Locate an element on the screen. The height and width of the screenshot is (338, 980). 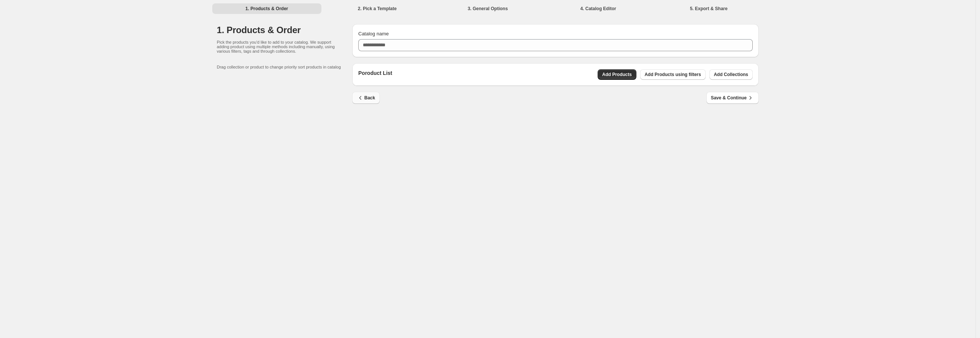
span: Catalog name is located at coordinates (374, 34).